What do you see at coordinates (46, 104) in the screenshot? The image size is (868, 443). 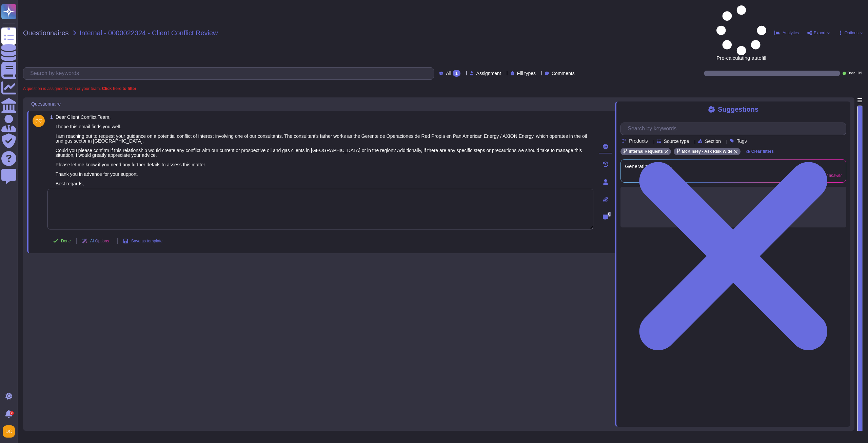 I see `span: Questionnaire` at bounding box center [46, 104].